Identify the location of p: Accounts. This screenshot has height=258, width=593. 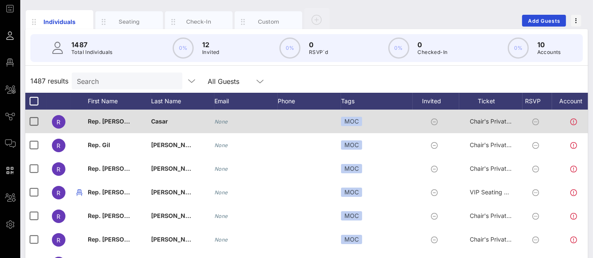
(549, 52).